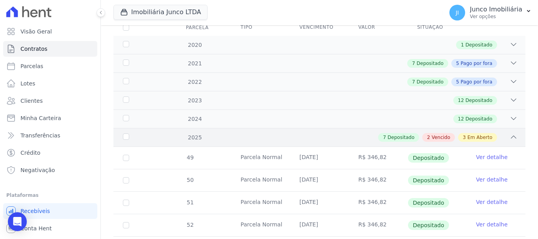  I want to click on a: Conta Hent, so click(50, 228).